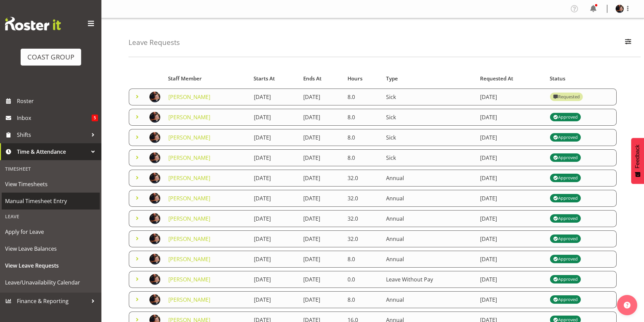 The image size is (644, 322). Describe the element at coordinates (50, 184) in the screenshot. I see `a: View Timesheets` at that location.